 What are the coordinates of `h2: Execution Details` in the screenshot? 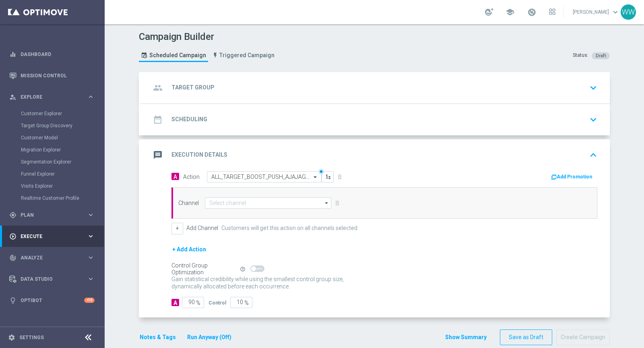 It's located at (199, 154).